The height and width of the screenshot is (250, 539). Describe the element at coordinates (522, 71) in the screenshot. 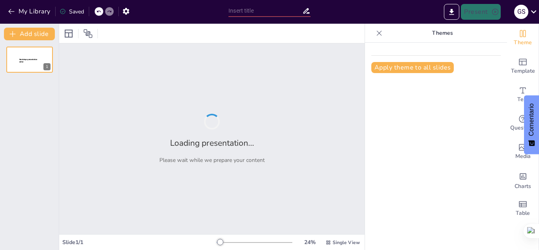

I see `span: Template` at that location.